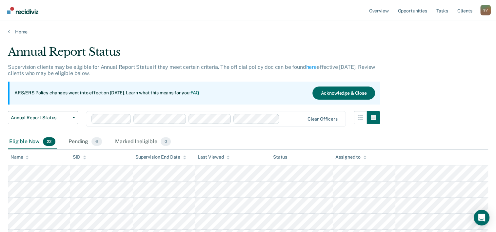 The height and width of the screenshot is (232, 496). Describe the element at coordinates (166, 142) in the screenshot. I see `span: 0` at that location.